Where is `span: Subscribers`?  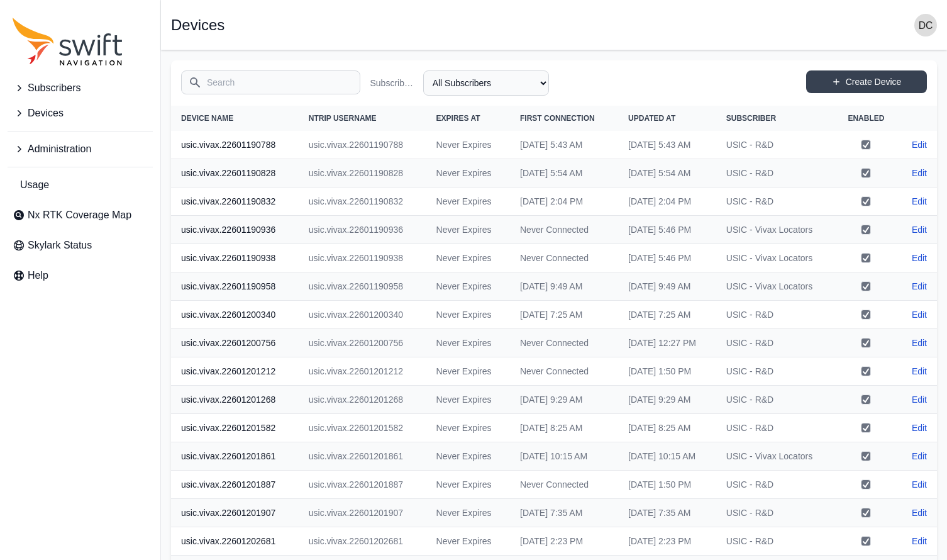
span: Subscribers is located at coordinates (54, 88).